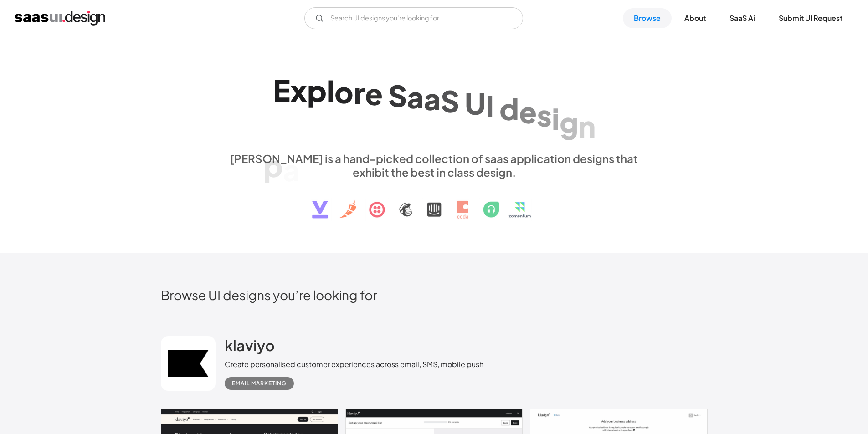  I want to click on div: o, so click(344, 92).